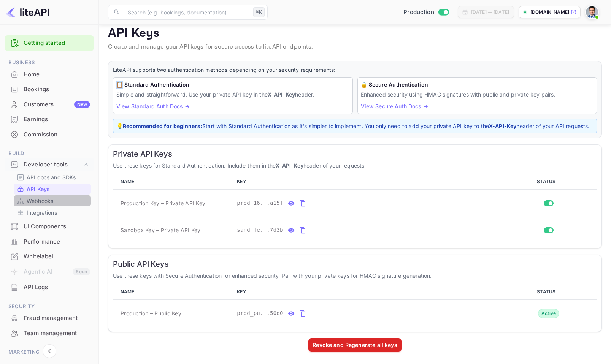 This screenshot has width=611, height=364. Describe the element at coordinates (52, 201) in the screenshot. I see `div: Webhooks` at that location.